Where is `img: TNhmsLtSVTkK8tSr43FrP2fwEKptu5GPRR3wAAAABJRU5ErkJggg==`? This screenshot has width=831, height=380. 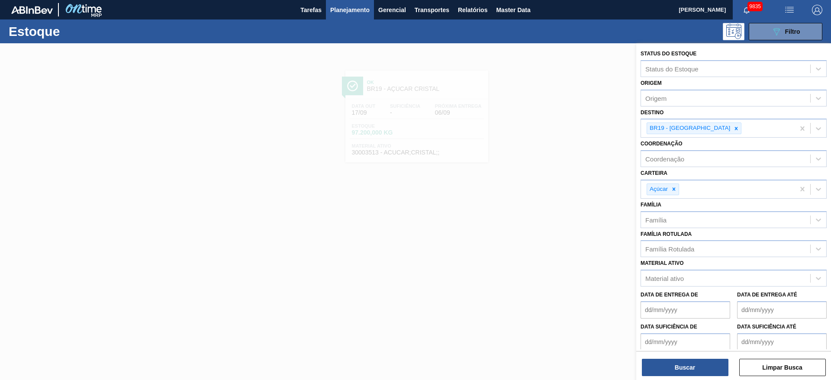
img: TNhmsLtSVTkK8tSr43FrP2fwEKptu5GPRR3wAAAABJRU5ErkJggg== is located at coordinates (32, 10).